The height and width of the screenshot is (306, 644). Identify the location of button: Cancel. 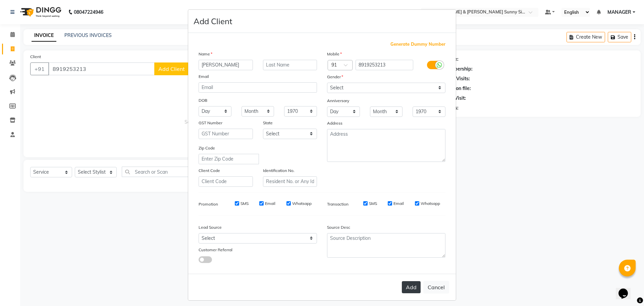
(436, 287).